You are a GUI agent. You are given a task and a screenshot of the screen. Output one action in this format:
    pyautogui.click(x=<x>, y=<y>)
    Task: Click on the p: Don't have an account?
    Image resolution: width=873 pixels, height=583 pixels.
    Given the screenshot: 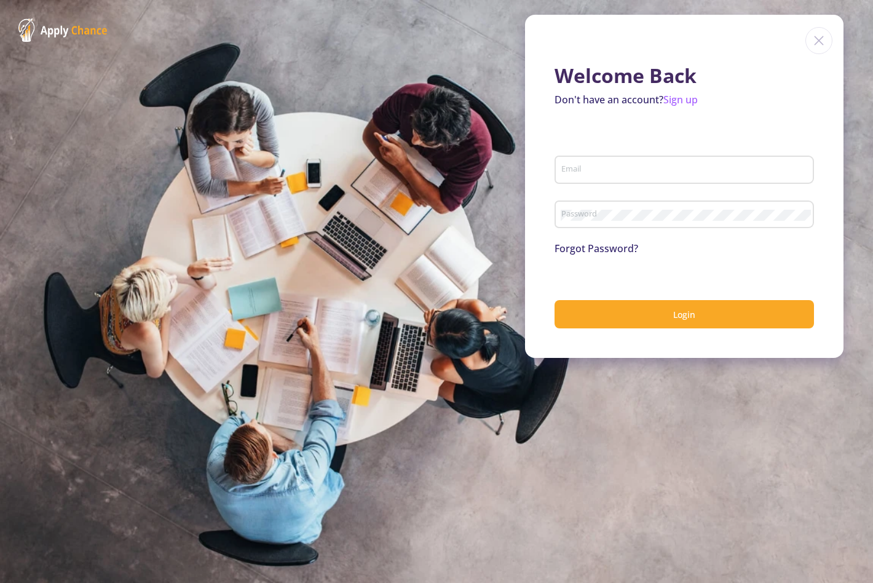 What is the action you would take?
    pyautogui.click(x=684, y=100)
    